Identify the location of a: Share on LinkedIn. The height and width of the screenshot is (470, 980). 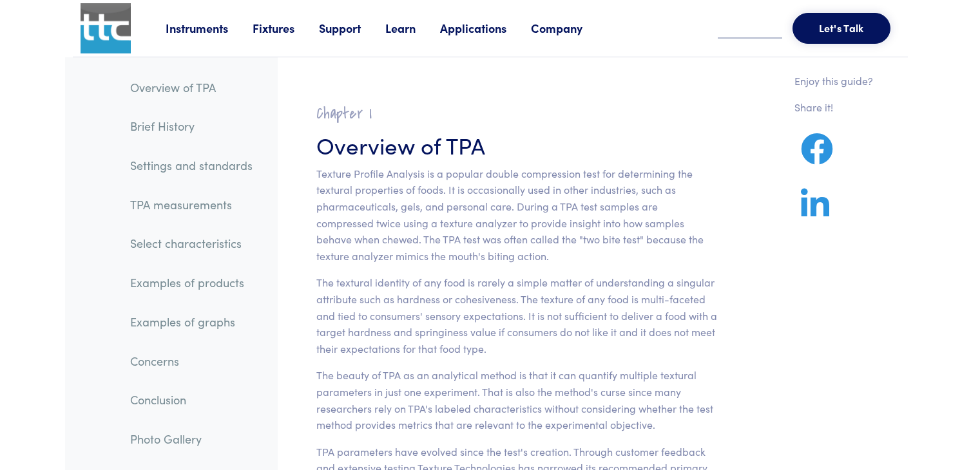
(815, 211).